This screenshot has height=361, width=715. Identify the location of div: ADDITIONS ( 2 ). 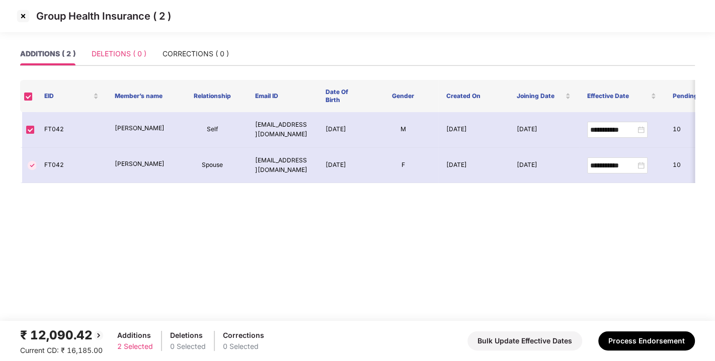
(48, 54).